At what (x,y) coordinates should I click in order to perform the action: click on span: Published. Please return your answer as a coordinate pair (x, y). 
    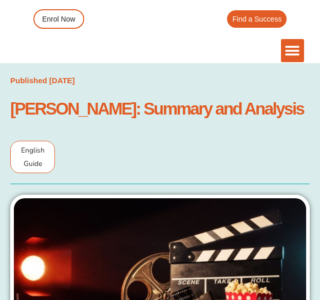
    Looking at the image, I should click on (29, 80).